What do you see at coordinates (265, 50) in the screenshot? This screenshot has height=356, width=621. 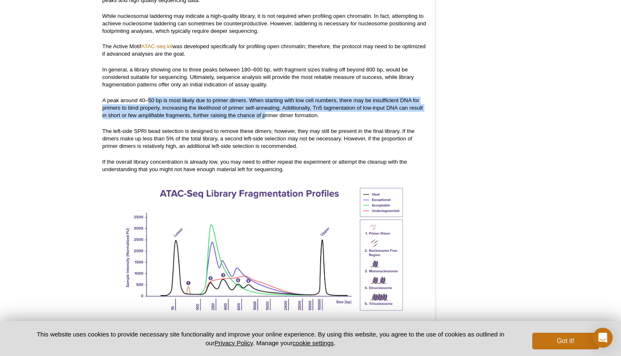 I see `p: The Active Motif was developed specifically for profiling open chromatin; therefore, the protocol...` at bounding box center [265, 50].